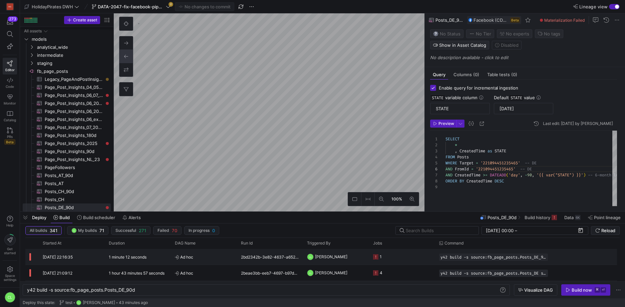 The height and width of the screenshot is (307, 625). Describe the element at coordinates (472, 34) in the screenshot. I see `img: No tier` at that location.